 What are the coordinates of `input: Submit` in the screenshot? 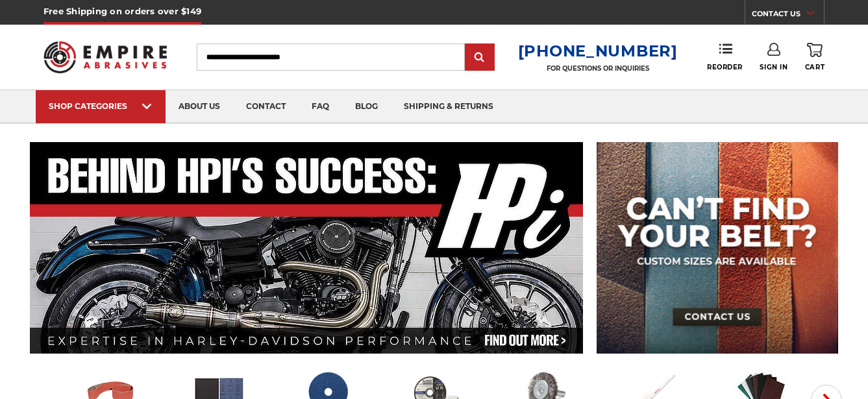 It's located at (480, 57).